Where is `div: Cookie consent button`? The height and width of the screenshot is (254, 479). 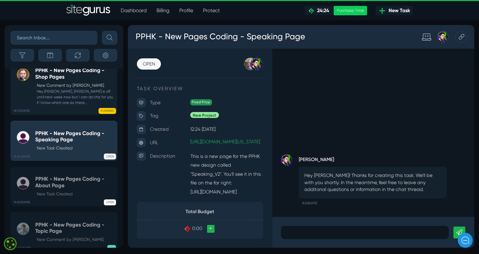 div: Cookie consent button is located at coordinates (10, 244).